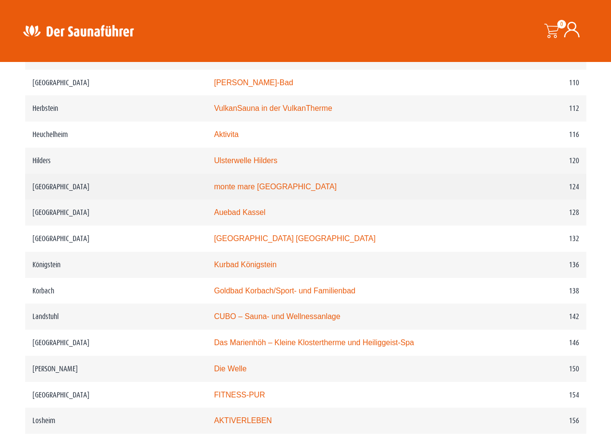  Describe the element at coordinates (561, 24) in the screenshot. I see `span: 0` at that location.